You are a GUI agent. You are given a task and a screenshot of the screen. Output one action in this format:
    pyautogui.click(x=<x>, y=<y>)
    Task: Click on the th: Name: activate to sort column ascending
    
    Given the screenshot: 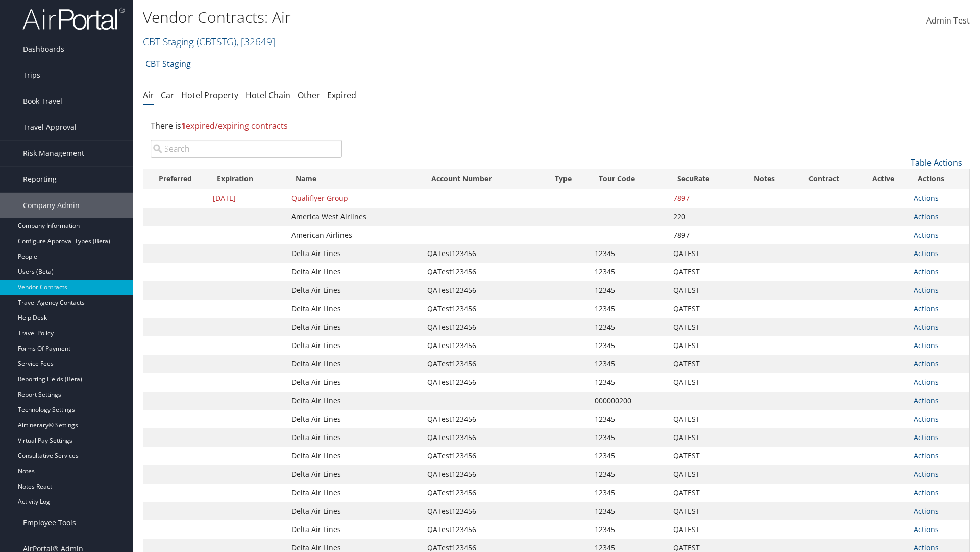 What is the action you would take?
    pyautogui.click(x=354, y=179)
    